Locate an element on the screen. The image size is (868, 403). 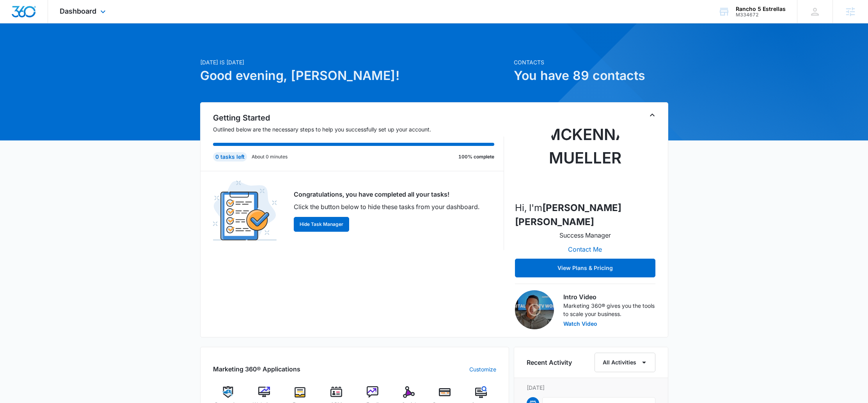
p: Outlined below are the necessary steps to help you successfully set up your account. is located at coordinates (358, 129).